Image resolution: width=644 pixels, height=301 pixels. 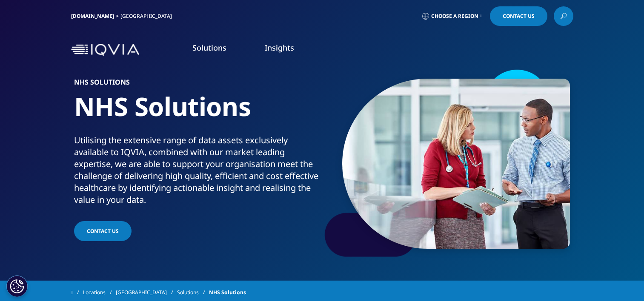 I want to click on div: Utilising the extensive range of data assets exclusively available to IQVIA, combined with our ma..., so click(x=196, y=170).